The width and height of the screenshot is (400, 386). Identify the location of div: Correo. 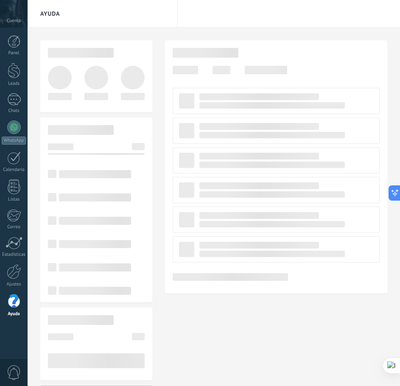
(14, 227).